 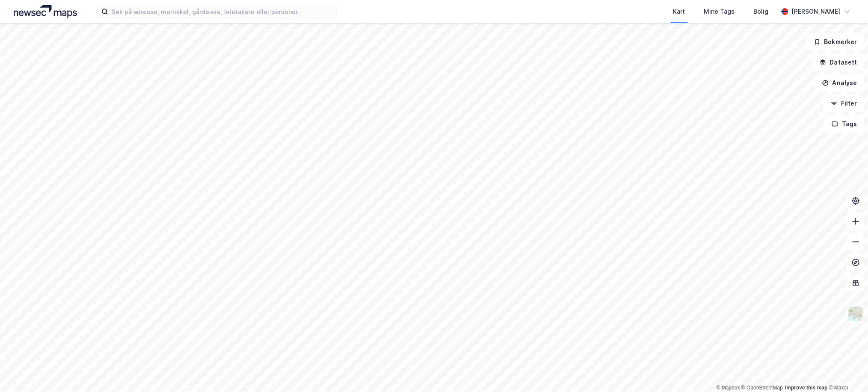 I want to click on a: OpenStreetMap, so click(x=762, y=388).